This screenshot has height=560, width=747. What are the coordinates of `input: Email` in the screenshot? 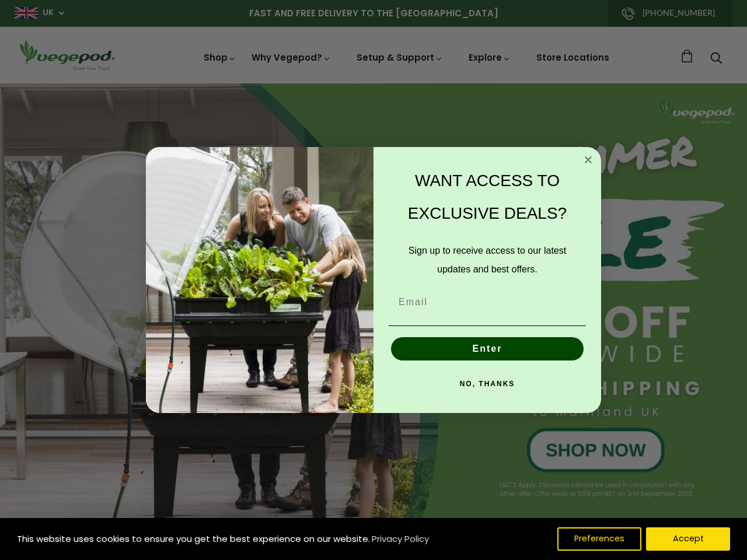 It's located at (487, 302).